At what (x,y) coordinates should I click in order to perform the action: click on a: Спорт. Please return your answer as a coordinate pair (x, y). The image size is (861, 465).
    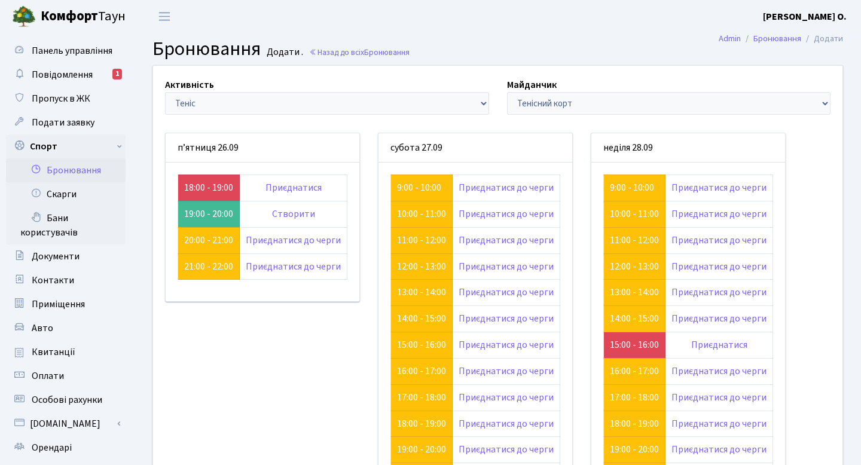
    Looking at the image, I should click on (66, 146).